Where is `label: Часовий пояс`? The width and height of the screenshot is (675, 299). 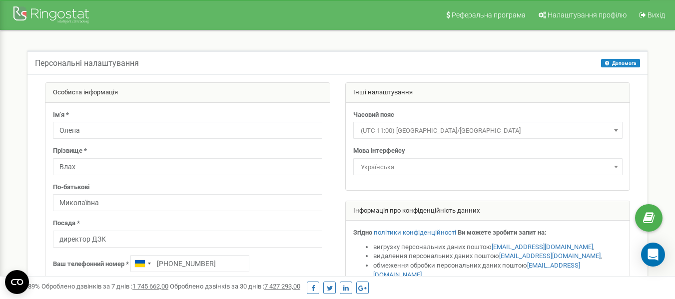
label: Часовий пояс is located at coordinates (374, 115).